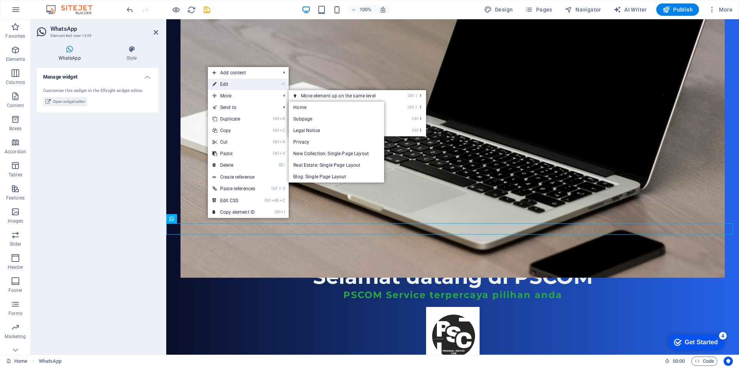 The height and width of the screenshot is (367, 739). Describe the element at coordinates (361, 10) in the screenshot. I see `button: 100%` at that location.